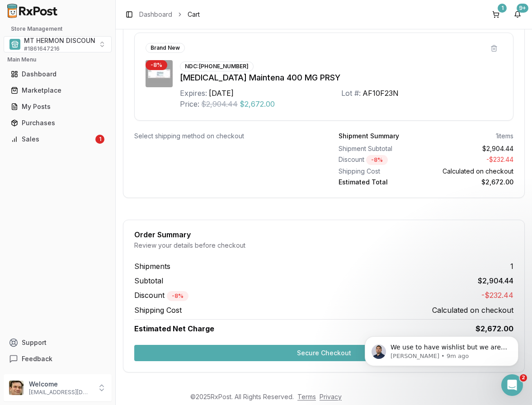  I want to click on a: 1, so click(496, 14).